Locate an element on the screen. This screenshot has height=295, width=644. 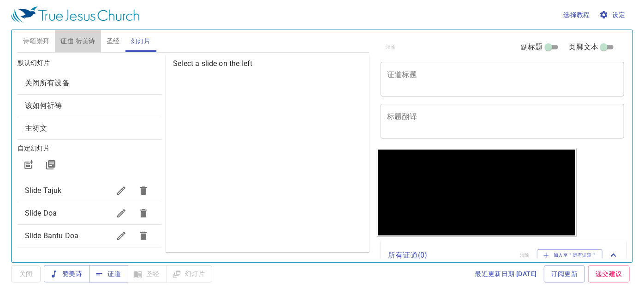
div: Slide Doa is located at coordinates (89, 213).